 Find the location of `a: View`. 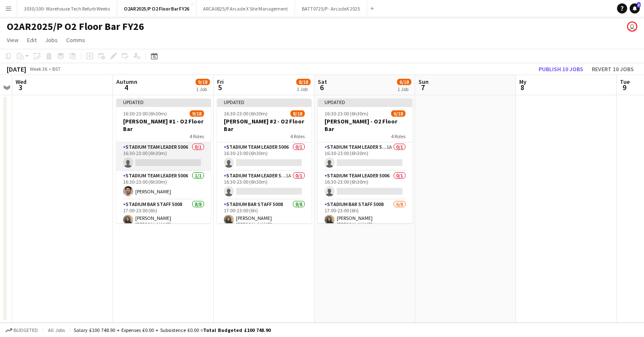

a: View is located at coordinates (13, 40).